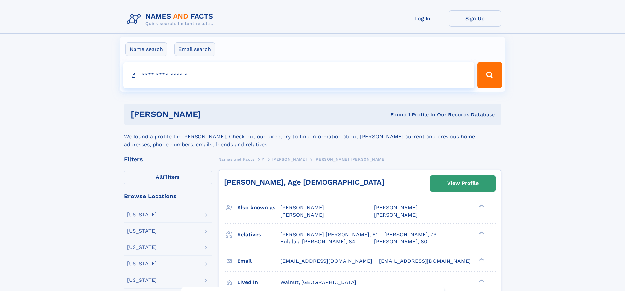 This screenshot has height=291, width=625. I want to click on span: All, so click(159, 177).